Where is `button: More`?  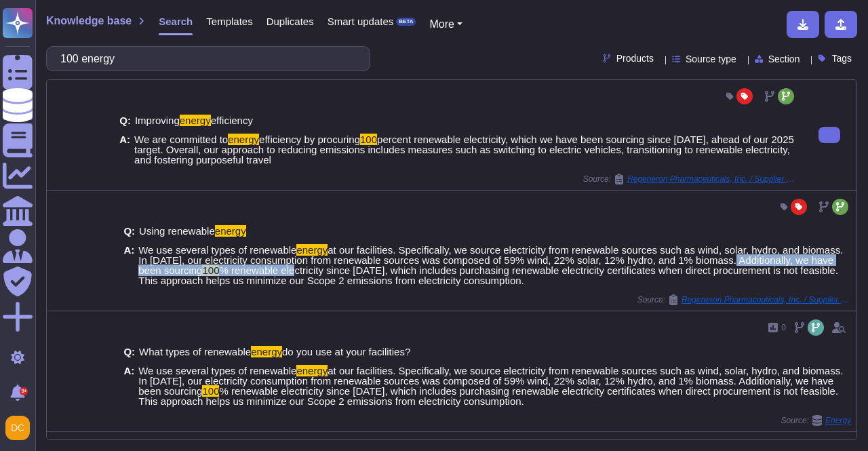 button: More is located at coordinates (445, 25).